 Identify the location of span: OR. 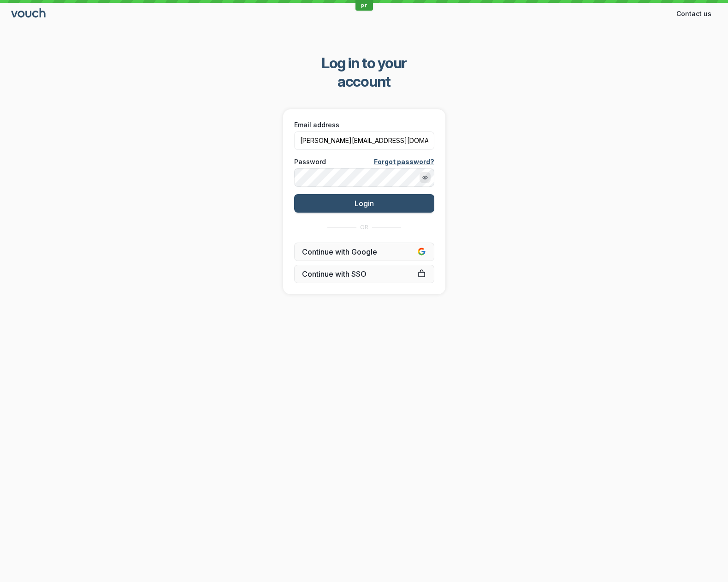
(364, 227).